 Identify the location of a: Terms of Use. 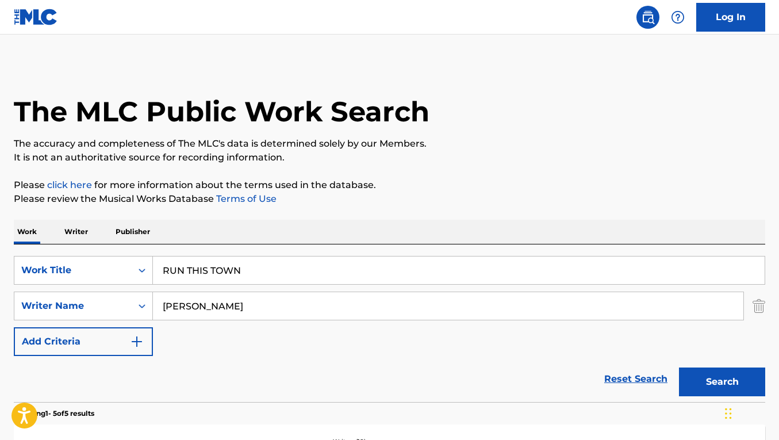
(245, 198).